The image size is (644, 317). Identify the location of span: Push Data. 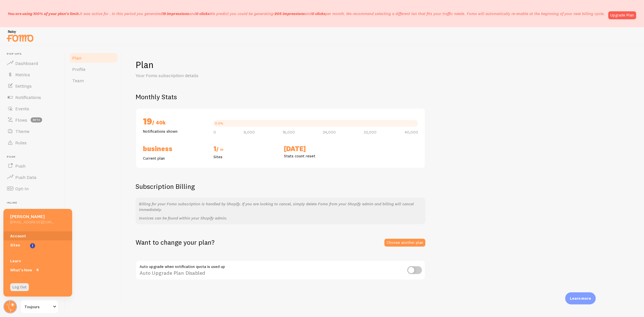
(26, 177).